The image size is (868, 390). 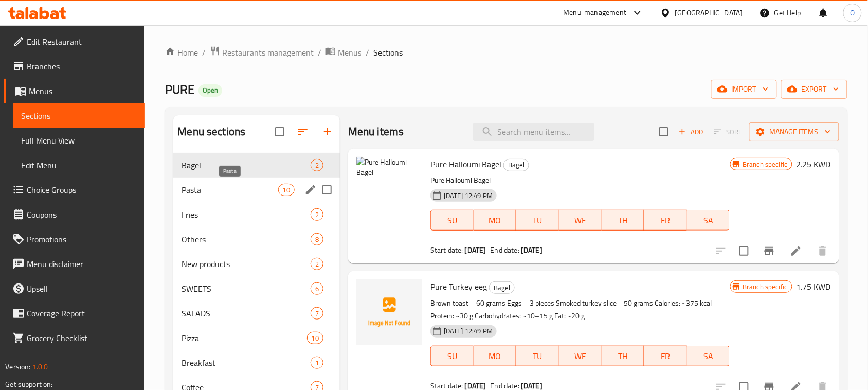 I want to click on span: Select section, so click(x=664, y=132).